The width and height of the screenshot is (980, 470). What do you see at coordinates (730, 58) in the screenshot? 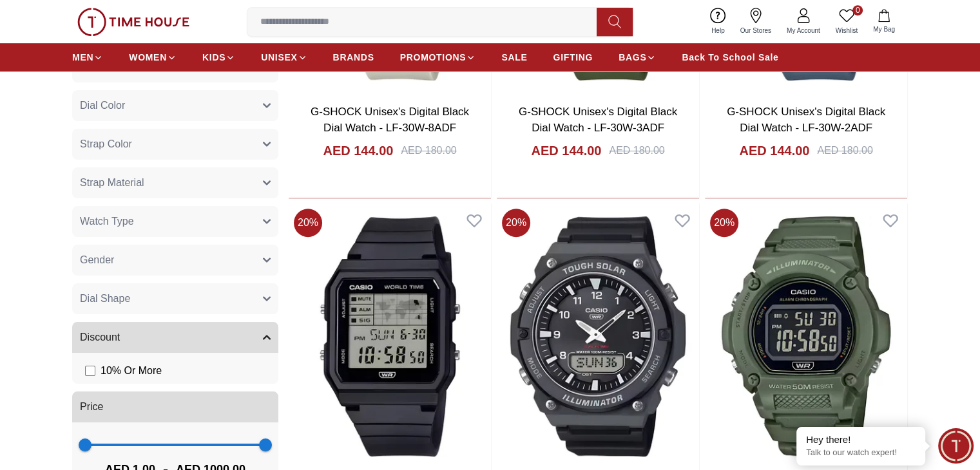
I see `a: Back To School Sale` at bounding box center [730, 58].